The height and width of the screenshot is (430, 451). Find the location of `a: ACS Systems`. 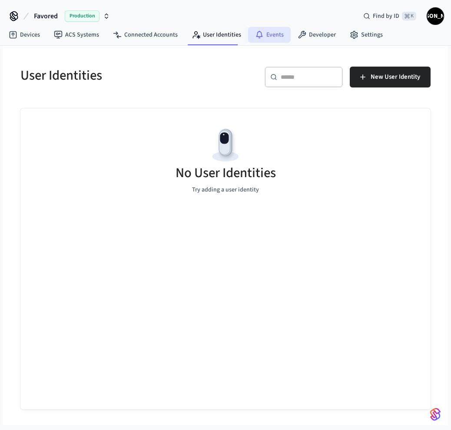

a: ACS Systems is located at coordinates (77, 35).